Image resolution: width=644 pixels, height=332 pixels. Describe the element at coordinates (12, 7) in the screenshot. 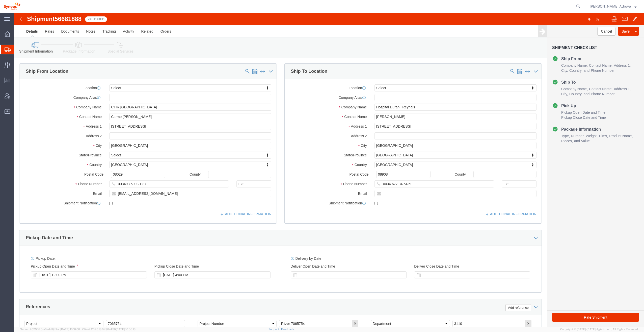

I see `img: logo` at that location.